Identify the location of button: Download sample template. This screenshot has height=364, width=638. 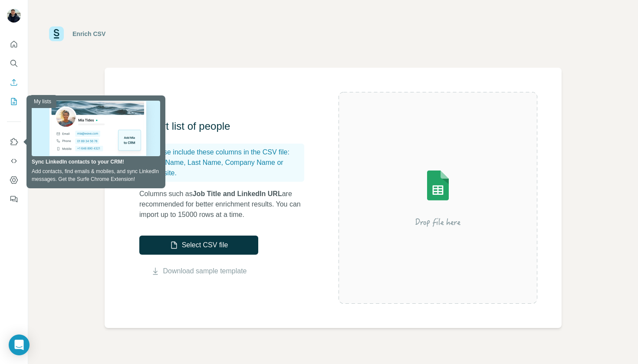
(199, 271).